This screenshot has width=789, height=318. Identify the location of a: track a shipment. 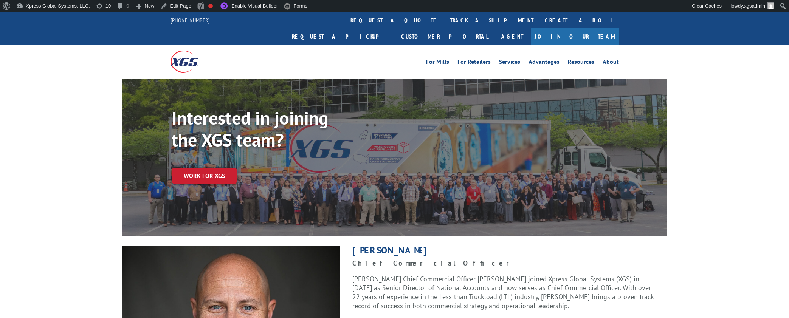
(491, 20).